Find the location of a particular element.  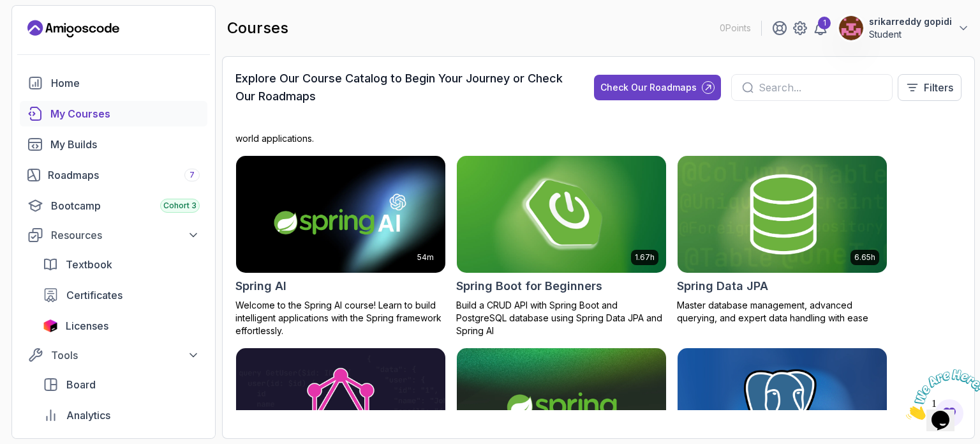

div: CloseChat attention grabber is located at coordinates (40, 30).